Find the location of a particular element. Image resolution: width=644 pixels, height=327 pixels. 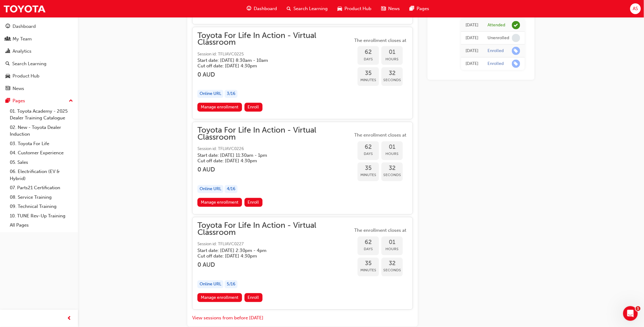

div: Product Hub is located at coordinates (26, 76).